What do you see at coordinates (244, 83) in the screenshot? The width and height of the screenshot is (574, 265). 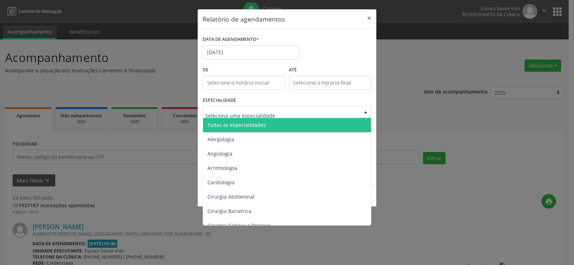 I see `input: Selecione o horário inicial` at bounding box center [244, 83].